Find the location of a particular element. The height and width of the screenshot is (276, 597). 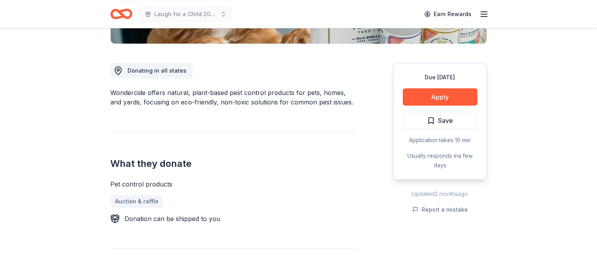

div: Application takes 10 min is located at coordinates (440, 140).